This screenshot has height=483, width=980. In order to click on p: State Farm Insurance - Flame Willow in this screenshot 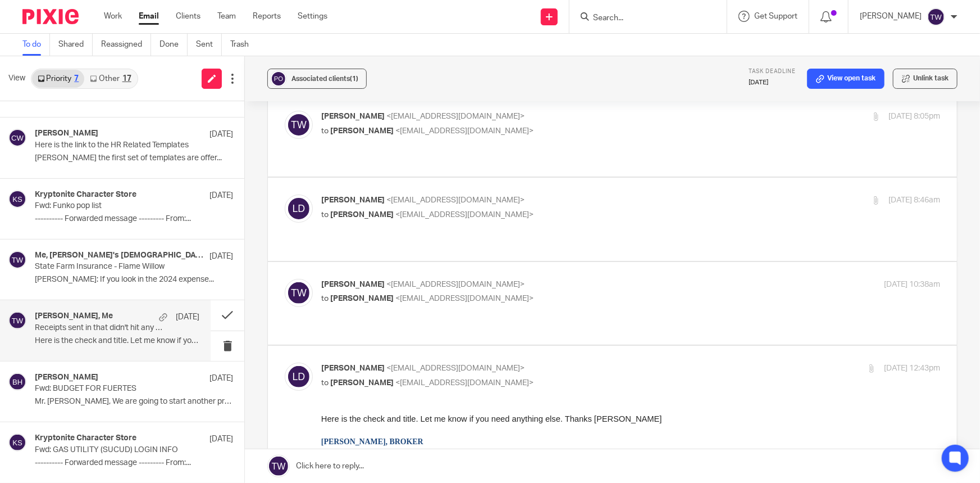, I will do `click(114, 266)`.